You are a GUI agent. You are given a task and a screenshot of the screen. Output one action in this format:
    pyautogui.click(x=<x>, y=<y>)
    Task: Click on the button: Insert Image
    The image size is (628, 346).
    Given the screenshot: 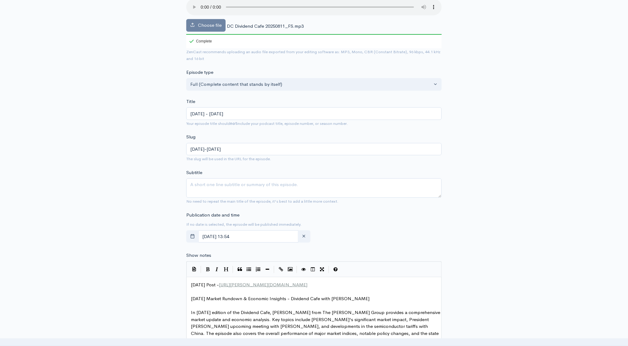 What is the action you would take?
    pyautogui.click(x=290, y=269)
    